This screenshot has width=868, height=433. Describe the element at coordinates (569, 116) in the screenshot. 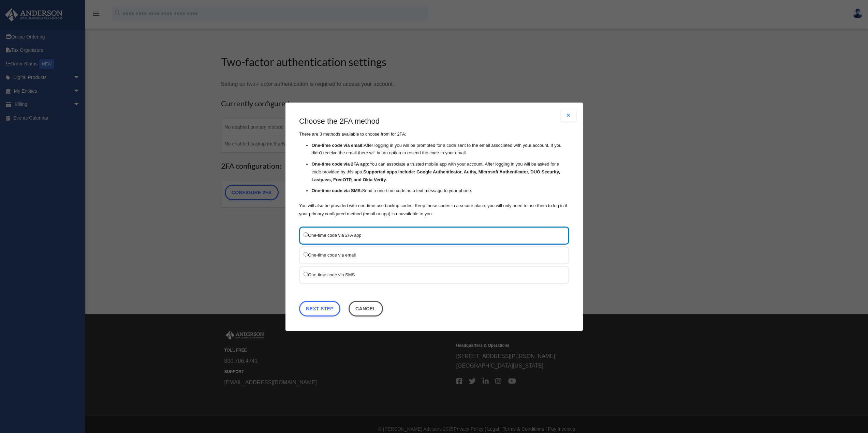

I see `button: Close modal` at that location.